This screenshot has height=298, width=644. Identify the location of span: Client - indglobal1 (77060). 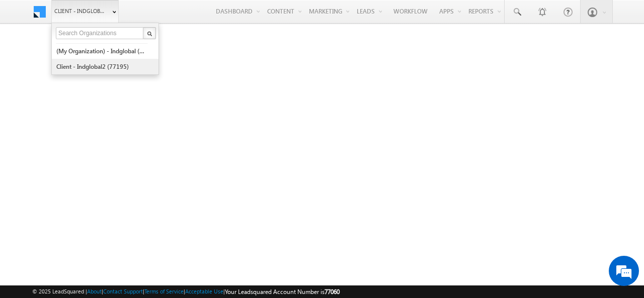
(81, 11).